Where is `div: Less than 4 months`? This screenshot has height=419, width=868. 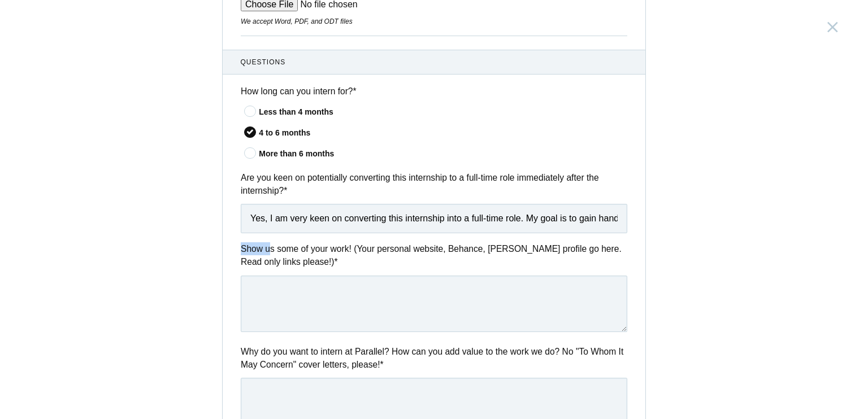 div: Less than 4 months is located at coordinates (443, 112).